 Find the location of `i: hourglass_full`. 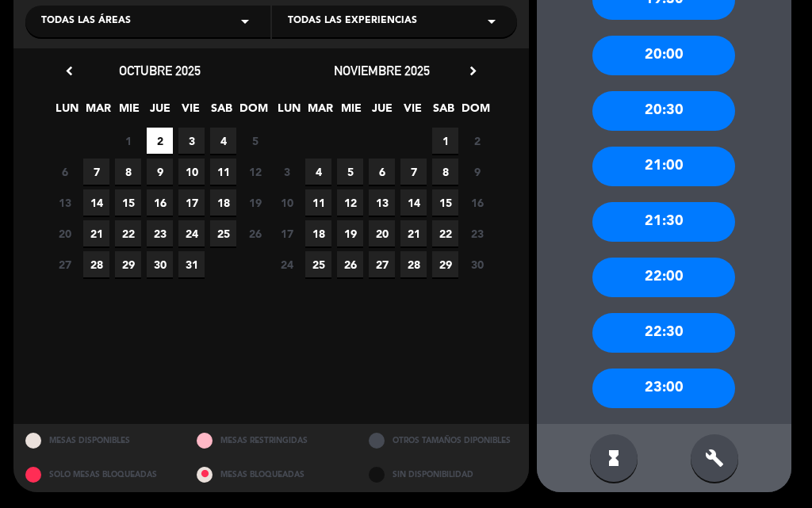

i: hourglass_full is located at coordinates (614, 458).